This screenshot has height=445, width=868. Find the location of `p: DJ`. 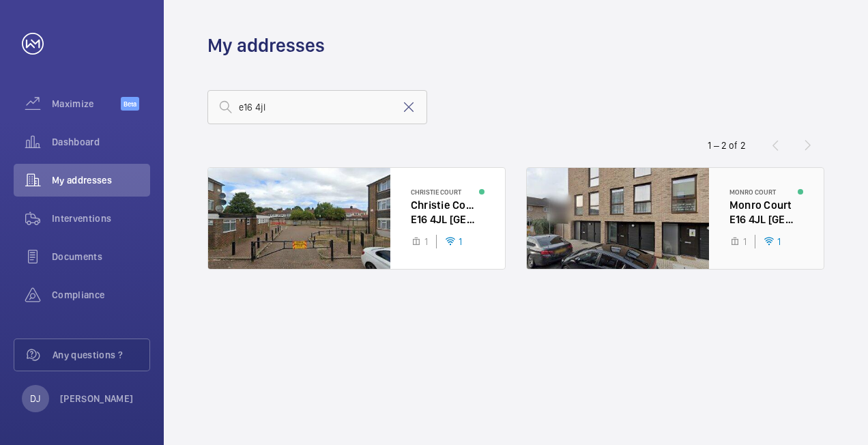

p: DJ is located at coordinates (35, 399).